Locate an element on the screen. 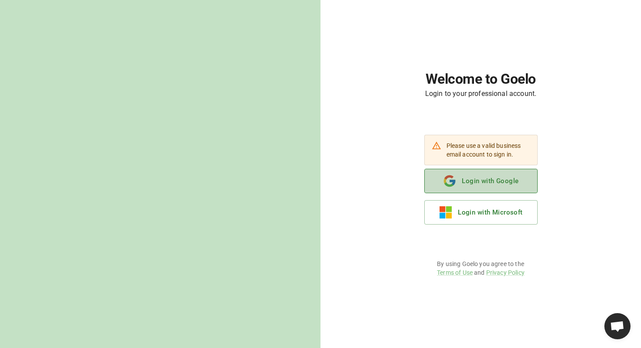 The height and width of the screenshot is (348, 641). h6: Login to your professional account. is located at coordinates (480, 94).